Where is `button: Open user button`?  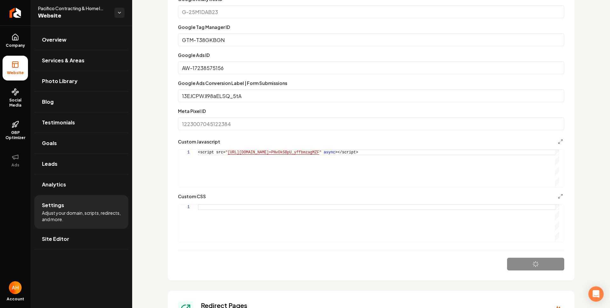
button: Open user button is located at coordinates (15, 287).